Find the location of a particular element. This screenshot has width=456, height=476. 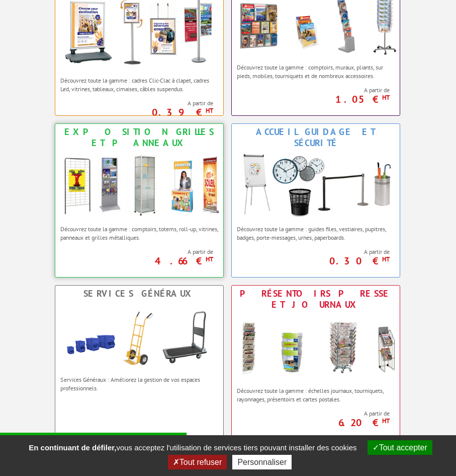

button: Tout accepter is located at coordinates (400, 447).